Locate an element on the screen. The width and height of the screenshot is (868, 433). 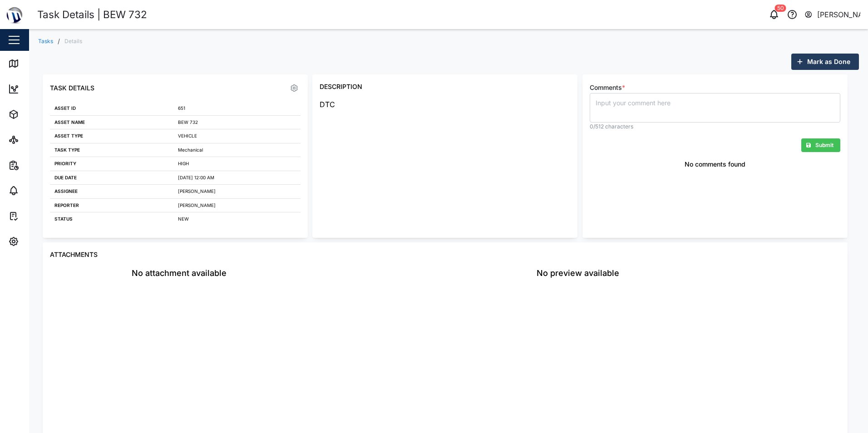
div: Due Date is located at coordinates (112, 178).